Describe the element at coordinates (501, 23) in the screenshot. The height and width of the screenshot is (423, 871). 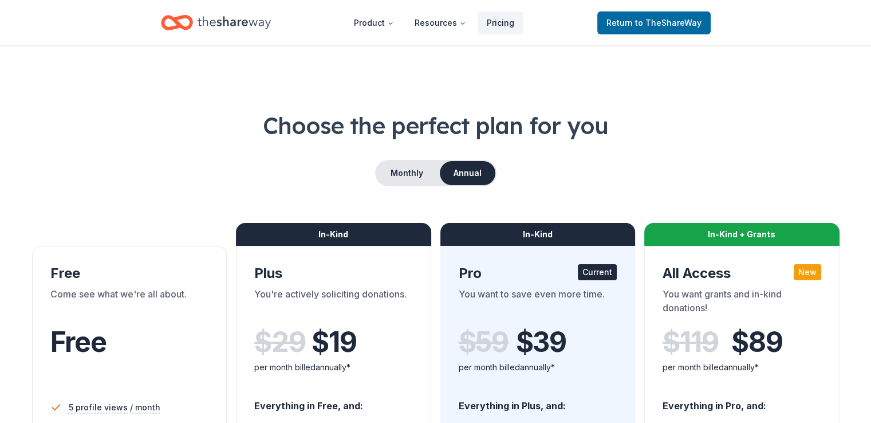
I see `a: Pricing` at that location.